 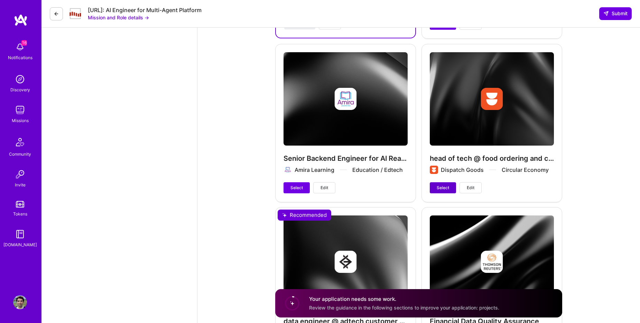 What do you see at coordinates (20, 89) in the screenshot?
I see `div: Discovery` at bounding box center [20, 89].